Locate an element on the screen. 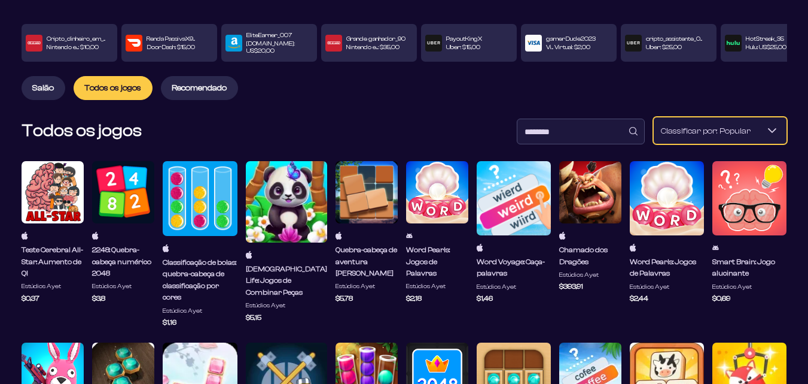  font: 5,78 is located at coordinates (346, 298).